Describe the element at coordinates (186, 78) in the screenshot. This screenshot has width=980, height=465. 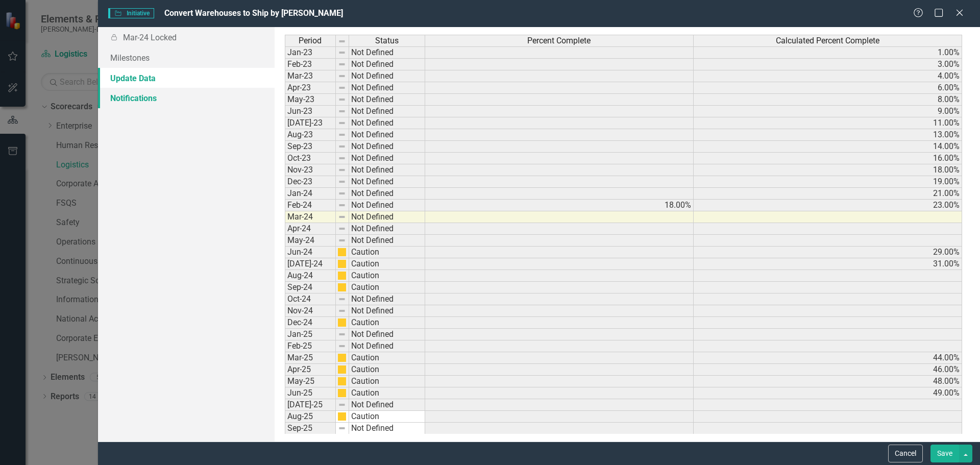
I see `a: Update Data` at that location.